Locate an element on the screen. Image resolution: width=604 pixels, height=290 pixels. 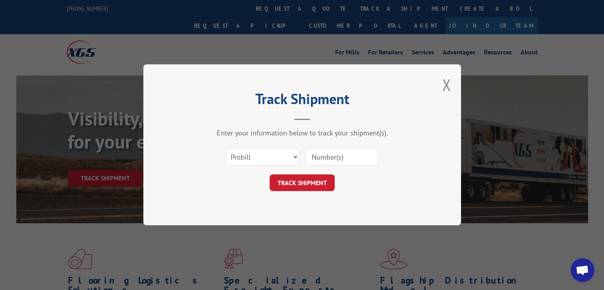
input: Number(s) is located at coordinates (342, 157).